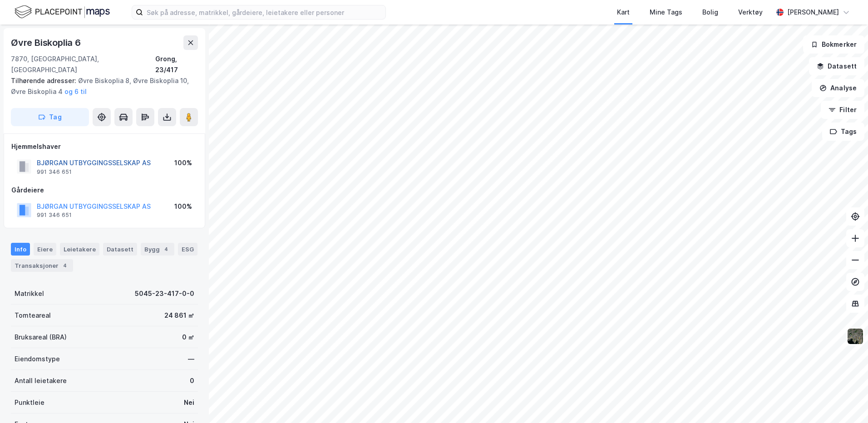  What do you see at coordinates (42, 265) in the screenshot?
I see `div: Transaksjoner` at bounding box center [42, 265].